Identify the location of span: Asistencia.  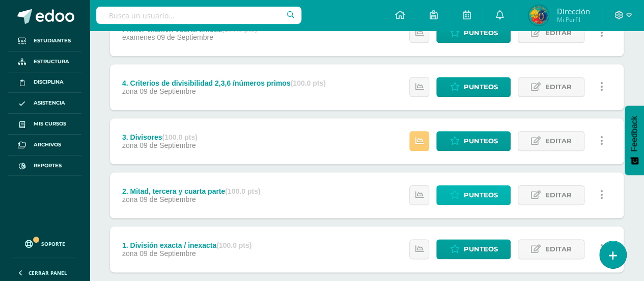
(50, 103).